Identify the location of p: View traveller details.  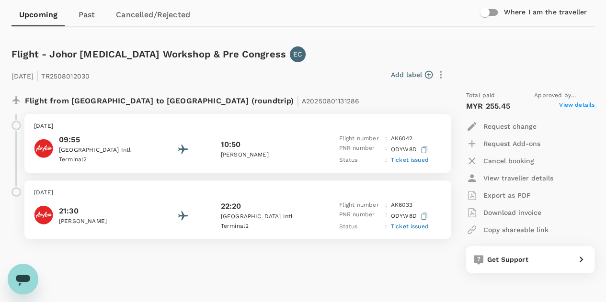
(518, 178).